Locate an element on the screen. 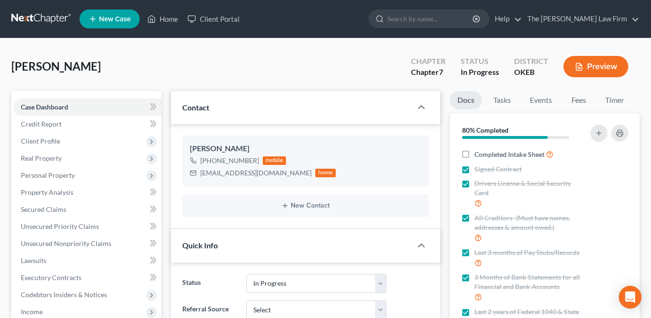 The image size is (651, 318). strong: 80% Completed is located at coordinates (485, 130).